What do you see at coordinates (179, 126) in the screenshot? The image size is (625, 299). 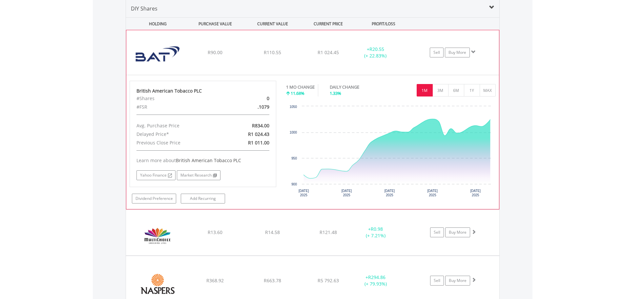 I see `div: Avg. Purchase Price` at bounding box center [179, 126].